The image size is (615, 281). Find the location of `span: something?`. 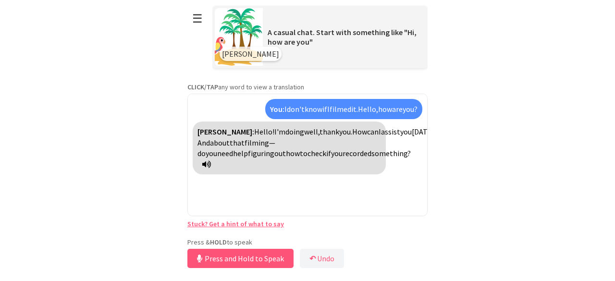

span: something? is located at coordinates (391, 153).